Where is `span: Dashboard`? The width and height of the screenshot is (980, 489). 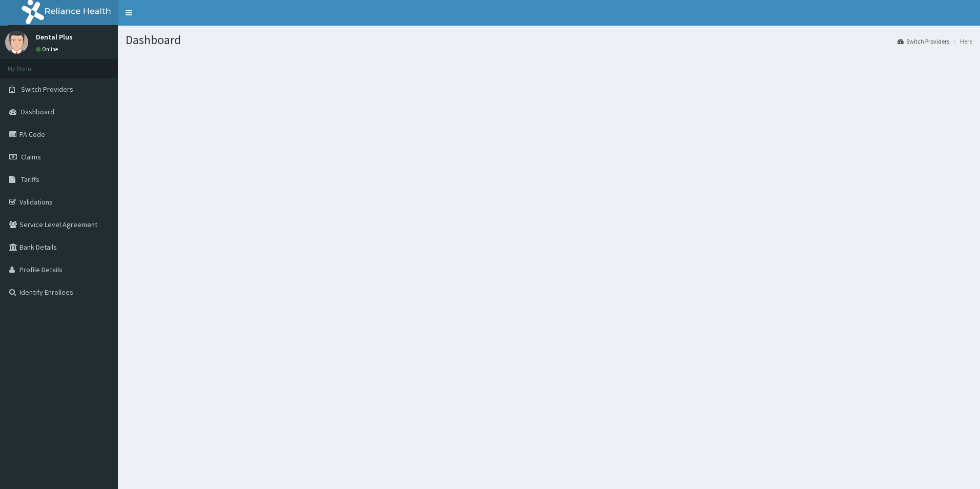
span: Dashboard is located at coordinates (38, 112).